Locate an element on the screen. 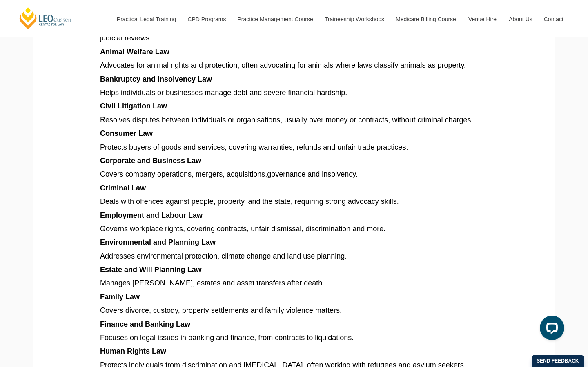 Image resolution: width=588 pixels, height=367 pixels. span: Finance and Banking Law is located at coordinates (145, 324).